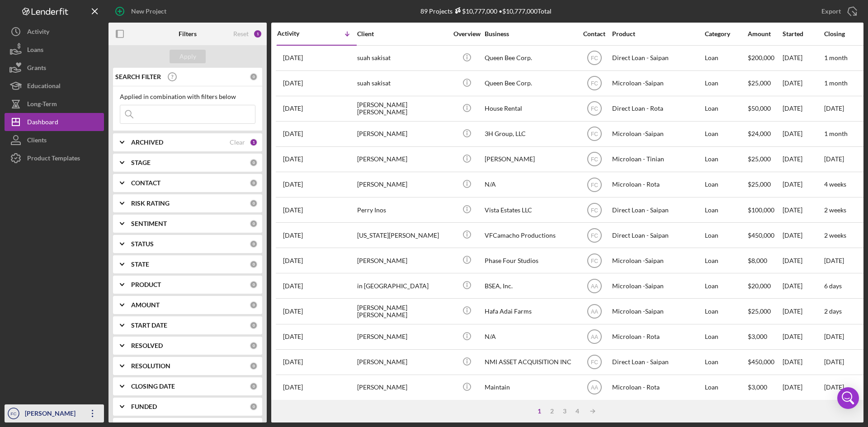 This screenshot has height=427, width=868. I want to click on time: 2025-08-18 10:03, so click(293, 286).